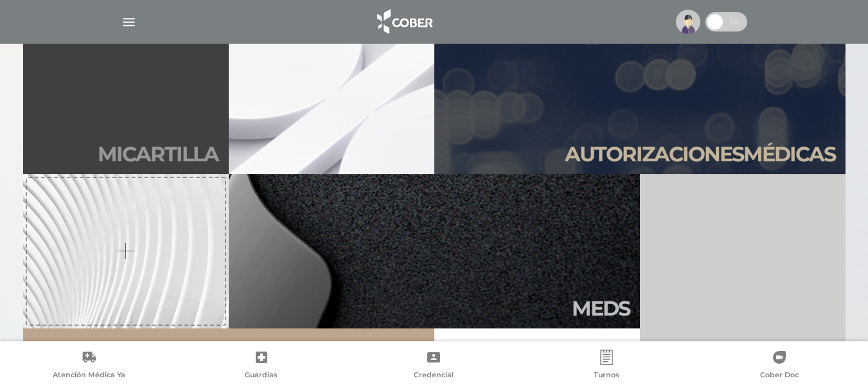  I want to click on a: Cober Doc, so click(780, 365).